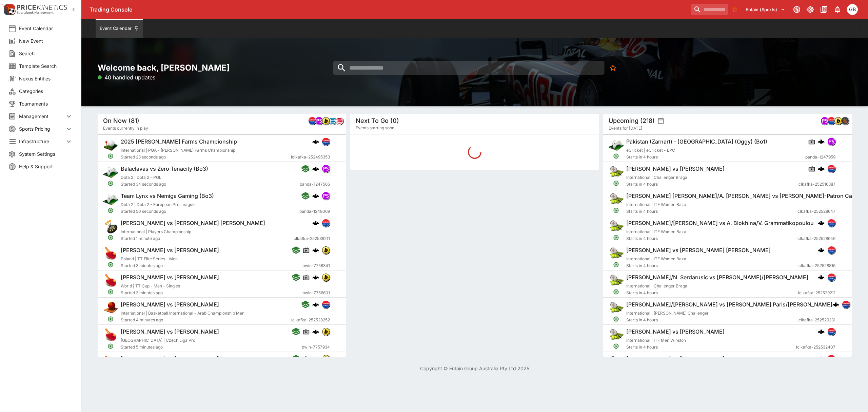 This screenshot has width=868, height=412. Describe the element at coordinates (817, 293) in the screenshot. I see `span: lclkafka-252529211` at that location.